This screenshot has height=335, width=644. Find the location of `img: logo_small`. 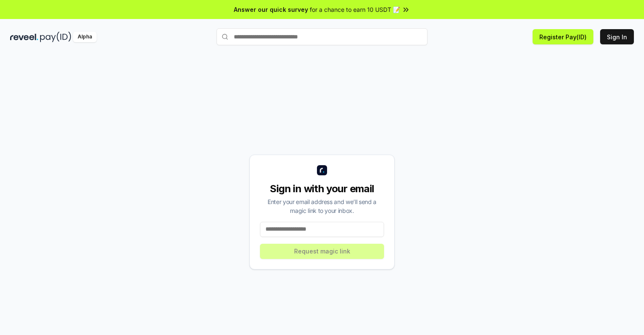

img: logo_small is located at coordinates (322, 170).